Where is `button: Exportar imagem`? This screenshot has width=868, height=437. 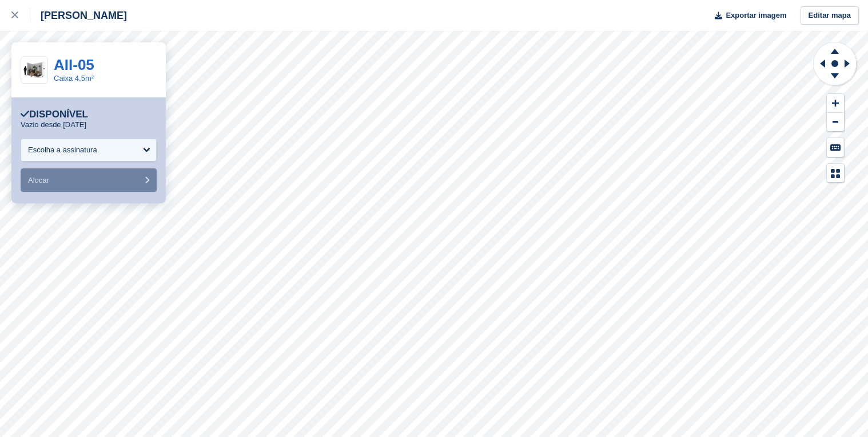
button: Exportar imagem is located at coordinates (747, 16).